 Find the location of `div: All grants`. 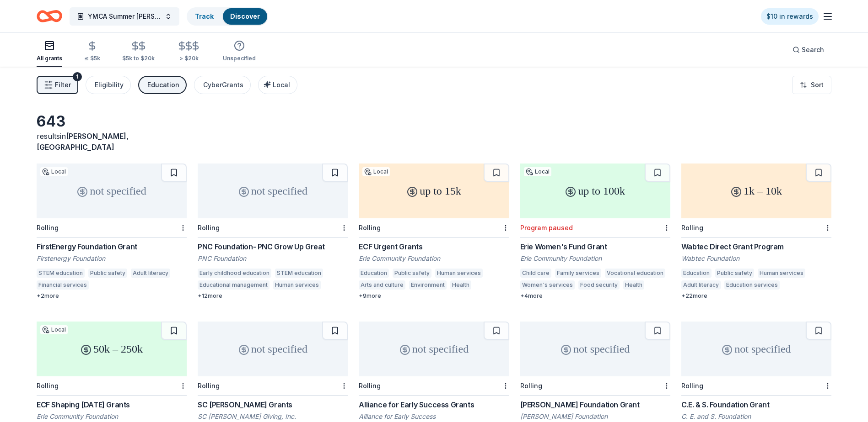

div: All grants is located at coordinates (50, 58).